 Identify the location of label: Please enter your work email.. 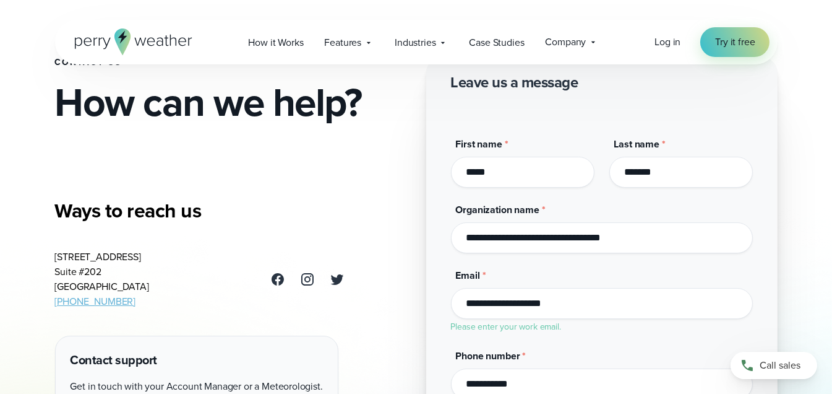
(506, 326).